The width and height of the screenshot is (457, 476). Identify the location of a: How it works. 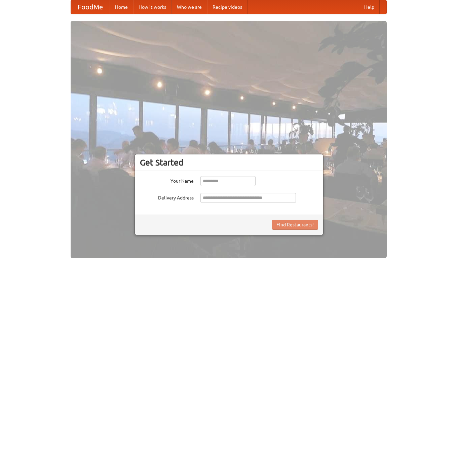
(152, 7).